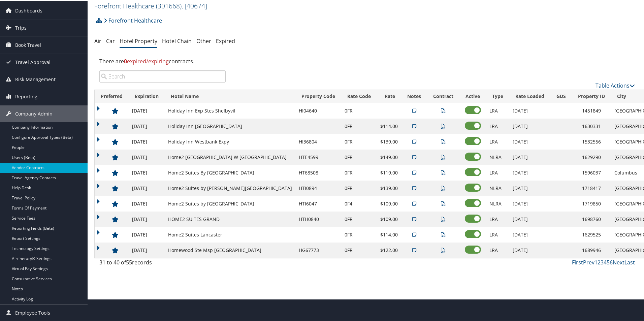 The image size is (644, 321). Describe the element at coordinates (359, 96) in the screenshot. I see `th: Rate Code: activate to sort column ascending` at that location.